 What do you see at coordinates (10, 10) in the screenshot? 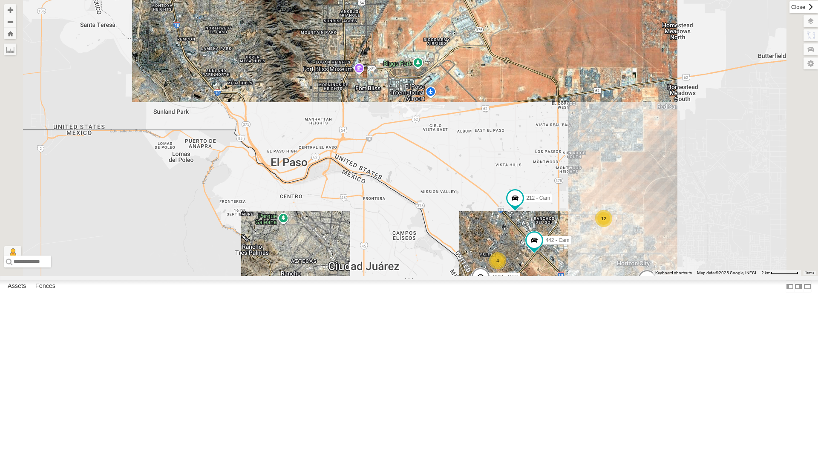
I see `button: Zoom in` at bounding box center [10, 10].